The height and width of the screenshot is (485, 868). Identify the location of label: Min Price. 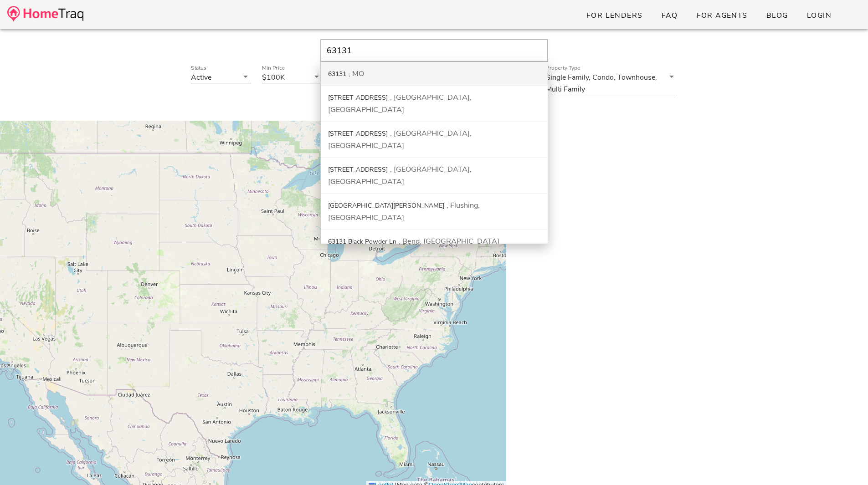
(273, 68).